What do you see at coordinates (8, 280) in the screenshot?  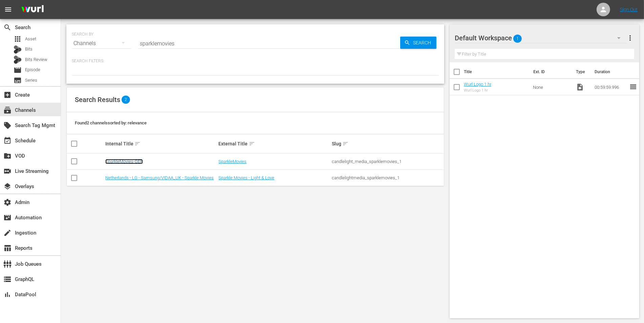 I see `span: GraphQL` at bounding box center [8, 280].